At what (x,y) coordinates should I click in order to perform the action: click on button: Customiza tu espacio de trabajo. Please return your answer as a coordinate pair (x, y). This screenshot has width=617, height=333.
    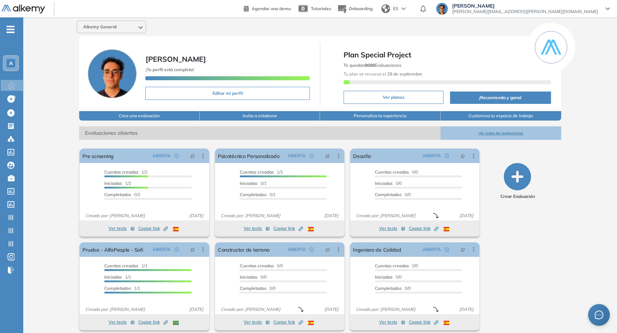
    Looking at the image, I should click on (501, 116).